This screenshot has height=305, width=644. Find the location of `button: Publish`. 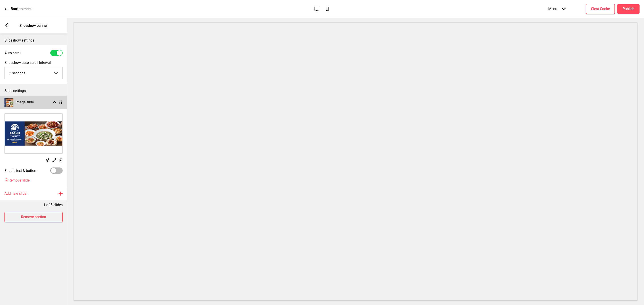

button: Publish is located at coordinates (628, 9).